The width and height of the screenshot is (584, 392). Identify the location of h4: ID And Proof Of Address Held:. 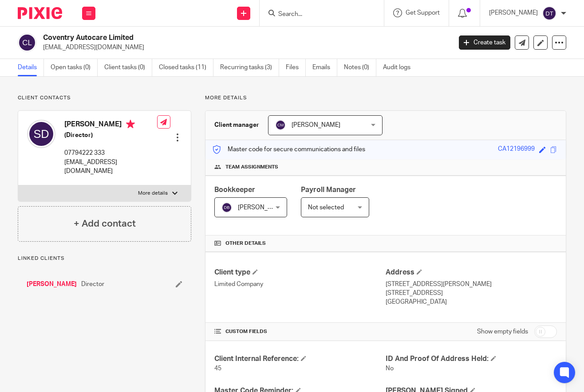
(472, 359).